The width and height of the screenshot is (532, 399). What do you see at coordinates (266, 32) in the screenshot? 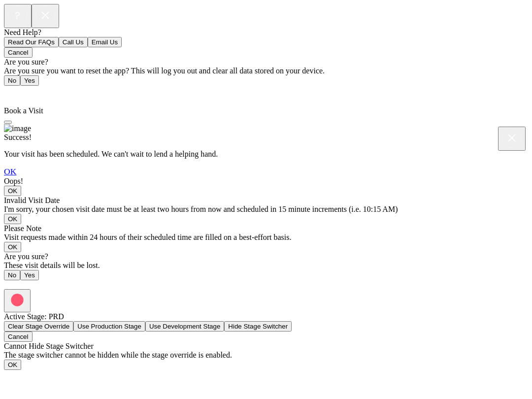
I see `div: Need Help?` at bounding box center [266, 32].